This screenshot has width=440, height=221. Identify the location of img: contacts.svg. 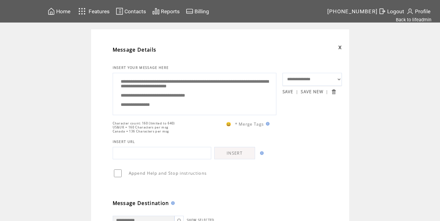
(120, 11).